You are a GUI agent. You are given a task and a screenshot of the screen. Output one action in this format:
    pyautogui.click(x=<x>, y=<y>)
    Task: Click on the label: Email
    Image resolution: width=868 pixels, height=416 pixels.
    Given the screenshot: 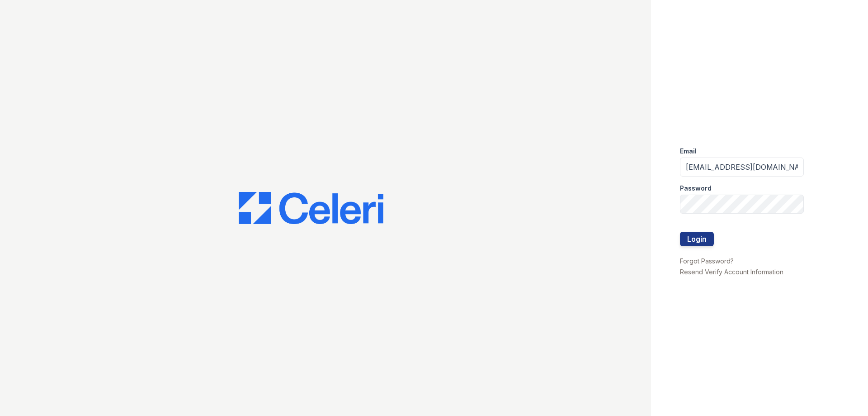 What is the action you would take?
    pyautogui.click(x=688, y=151)
    